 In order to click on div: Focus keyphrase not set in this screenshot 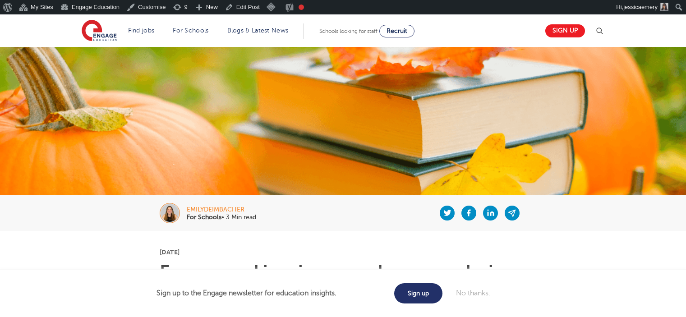, I will do `click(301, 7)`.